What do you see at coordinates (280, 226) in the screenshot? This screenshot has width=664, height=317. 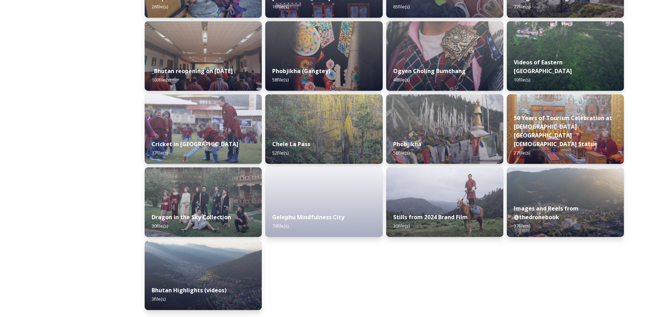 I see `span: 79 file(s)` at bounding box center [280, 226].